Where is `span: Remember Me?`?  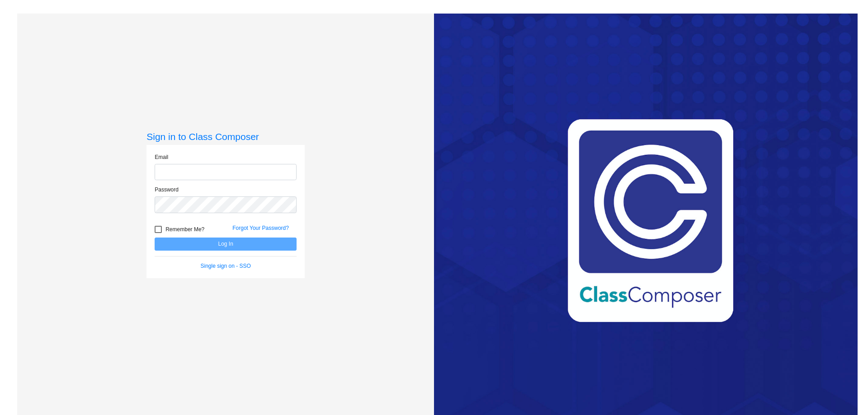
span: Remember Me? is located at coordinates (185, 230).